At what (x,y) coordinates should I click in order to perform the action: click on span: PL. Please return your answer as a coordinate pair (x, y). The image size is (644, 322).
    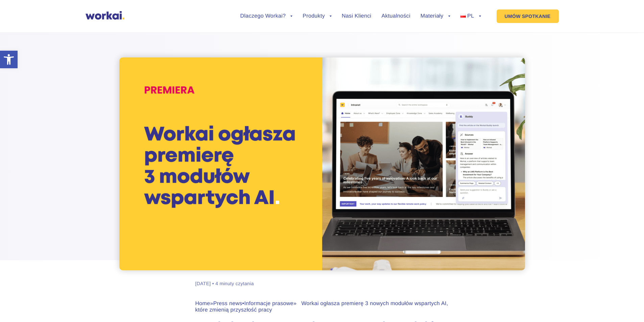
    Looking at the image, I should click on (471, 16).